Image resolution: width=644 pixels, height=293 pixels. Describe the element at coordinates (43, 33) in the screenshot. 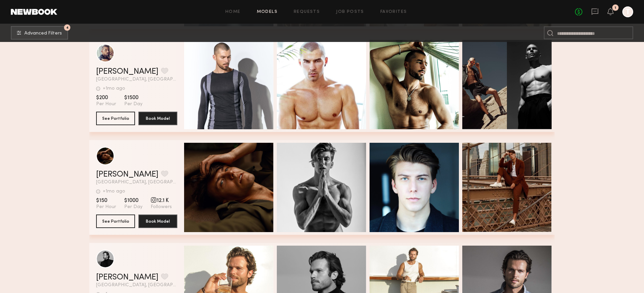

I see `span: Advanced Filters` at that location.